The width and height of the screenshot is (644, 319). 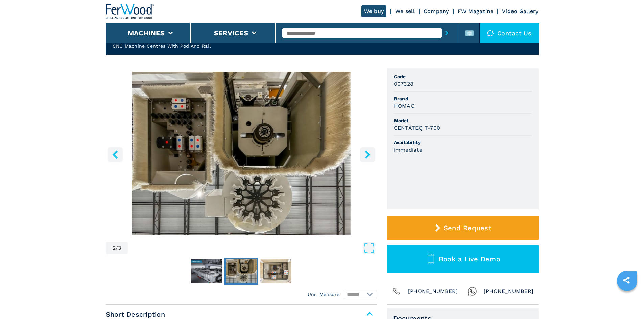 What do you see at coordinates (242, 153) in the screenshot?
I see `img: CNC Machine Centres With Pod And Rail HOMAG CENTATEQ T-700` at bounding box center [242, 153].